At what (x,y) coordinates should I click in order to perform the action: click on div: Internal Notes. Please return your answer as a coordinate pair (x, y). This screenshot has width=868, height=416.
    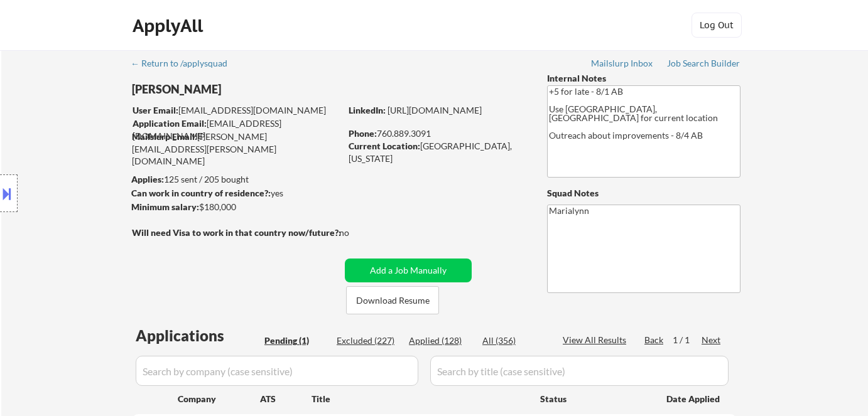
    Looking at the image, I should click on (643, 78).